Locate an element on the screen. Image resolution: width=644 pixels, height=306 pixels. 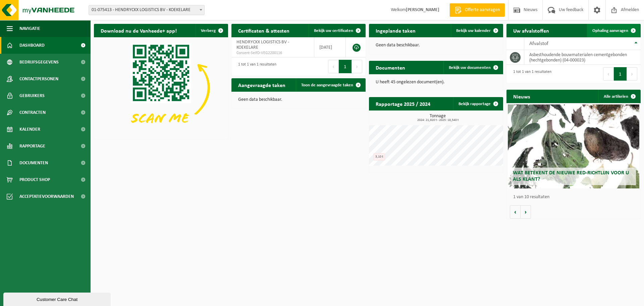
span: Verberg is located at coordinates (208, 30).